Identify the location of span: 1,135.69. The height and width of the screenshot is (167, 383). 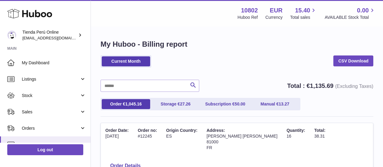
(322, 86).